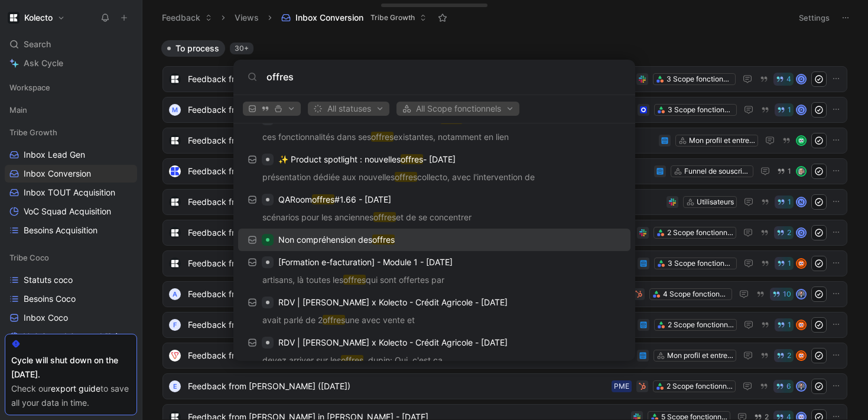 The image size is (868, 420). Describe the element at coordinates (336, 240) in the screenshot. I see `p: Non compréhension des` at that location.